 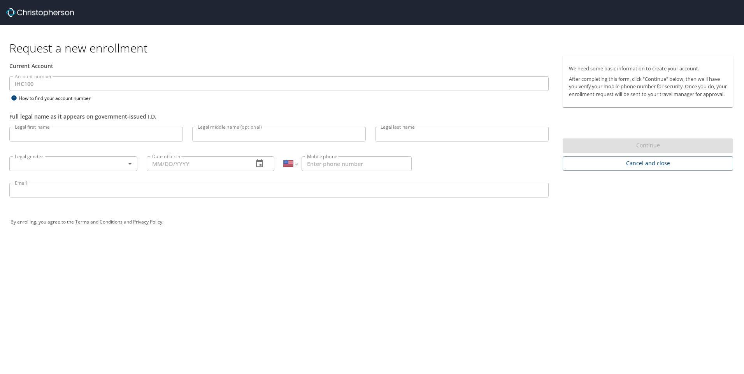 What do you see at coordinates (648, 68) in the screenshot?
I see `p: We need some basic information to create your account.` at bounding box center [648, 68].